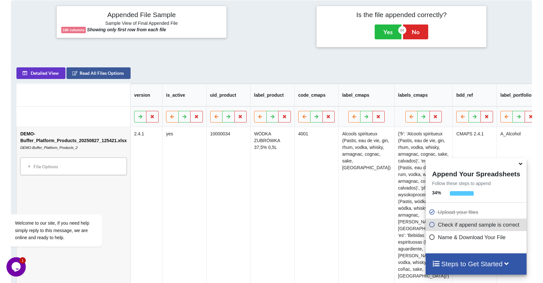  Describe the element at coordinates (476, 183) in the screenshot. I see `p: Follow these steps to append` at that location.